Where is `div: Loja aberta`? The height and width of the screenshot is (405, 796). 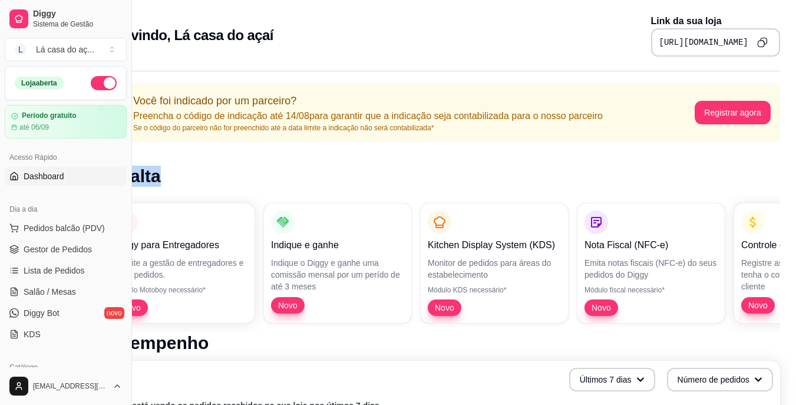 div: Loja aberta is located at coordinates (39, 83).